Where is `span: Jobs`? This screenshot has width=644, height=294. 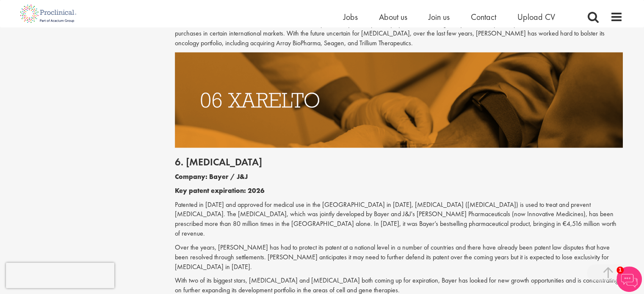
span: Jobs is located at coordinates (351, 17).